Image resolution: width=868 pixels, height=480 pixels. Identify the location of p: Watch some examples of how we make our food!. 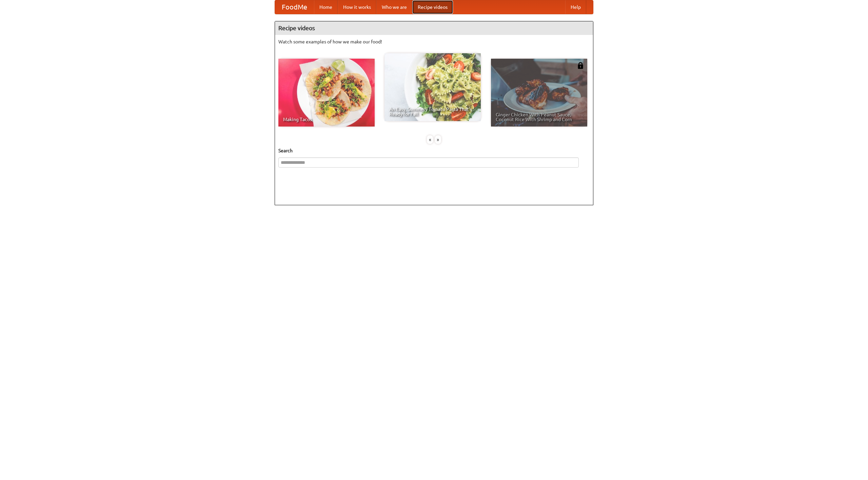
(434, 42).